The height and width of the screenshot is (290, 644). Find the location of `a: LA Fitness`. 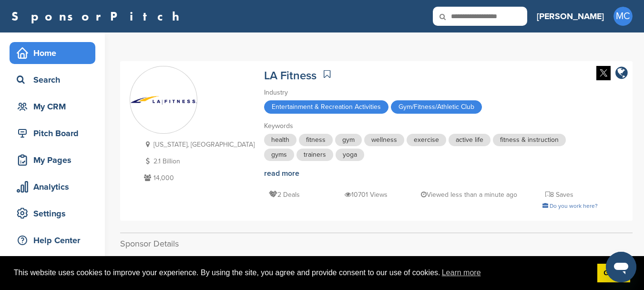

a: LA Fitness is located at coordinates (291, 75).